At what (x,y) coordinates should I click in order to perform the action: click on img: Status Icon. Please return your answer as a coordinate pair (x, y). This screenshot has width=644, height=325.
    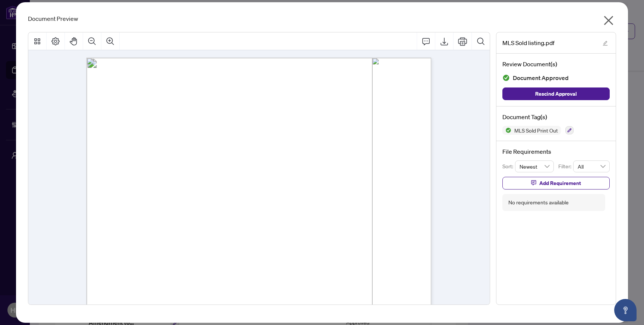
    Looking at the image, I should click on (507, 130).